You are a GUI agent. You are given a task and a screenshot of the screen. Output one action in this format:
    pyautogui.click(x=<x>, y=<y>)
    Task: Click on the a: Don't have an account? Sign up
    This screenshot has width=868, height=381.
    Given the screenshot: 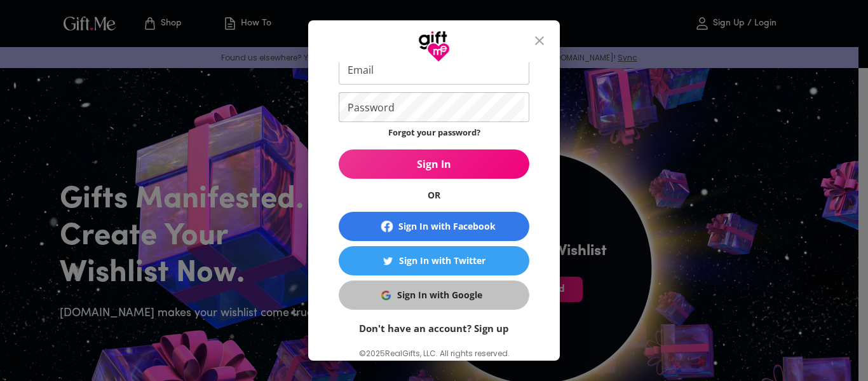 What is the action you would take?
    pyautogui.click(x=434, y=328)
    